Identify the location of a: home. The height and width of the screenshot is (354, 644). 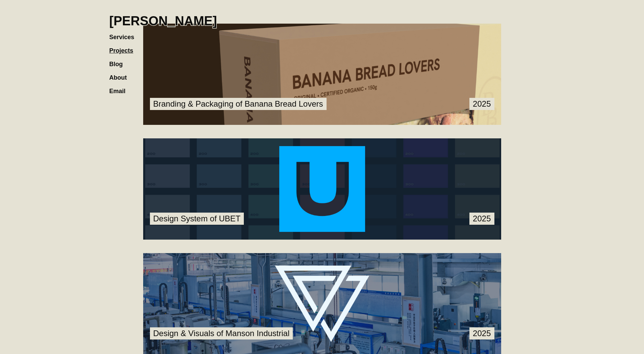
(163, 17).